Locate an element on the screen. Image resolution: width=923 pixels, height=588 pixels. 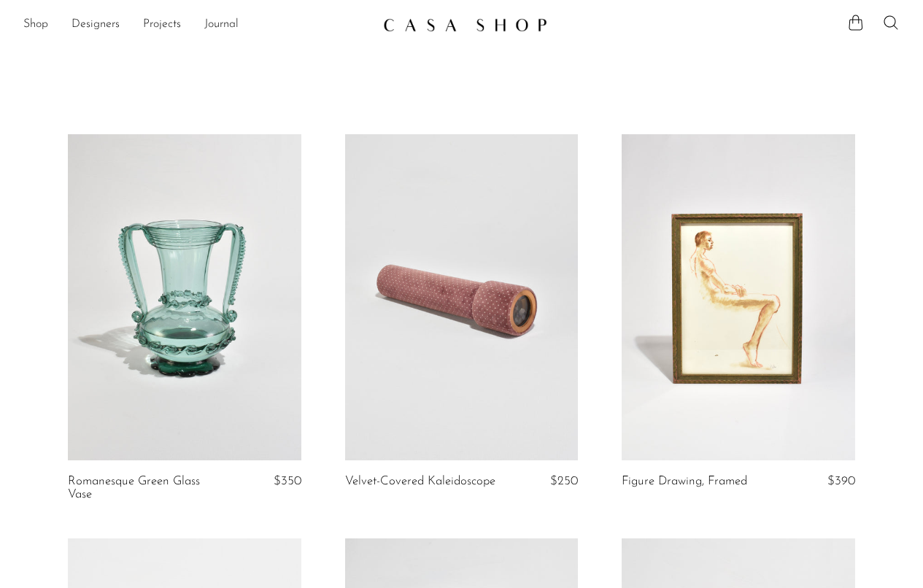
a: Journal is located at coordinates (221, 25).